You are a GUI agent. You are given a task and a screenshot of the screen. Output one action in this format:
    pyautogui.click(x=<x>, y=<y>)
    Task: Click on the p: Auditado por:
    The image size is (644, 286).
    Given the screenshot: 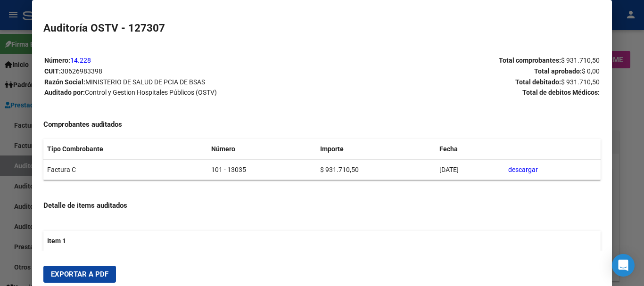 What is the action you would take?
    pyautogui.click(x=183, y=92)
    